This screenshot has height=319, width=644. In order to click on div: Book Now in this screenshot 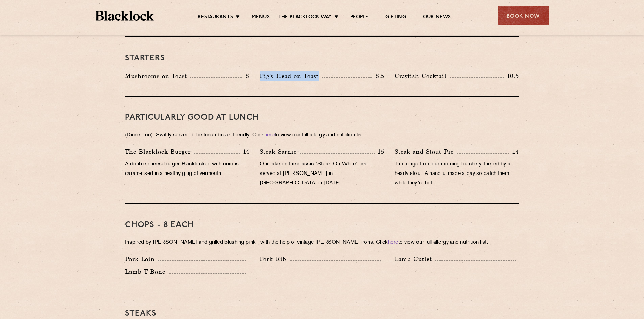, I will do `click(523, 16)`.